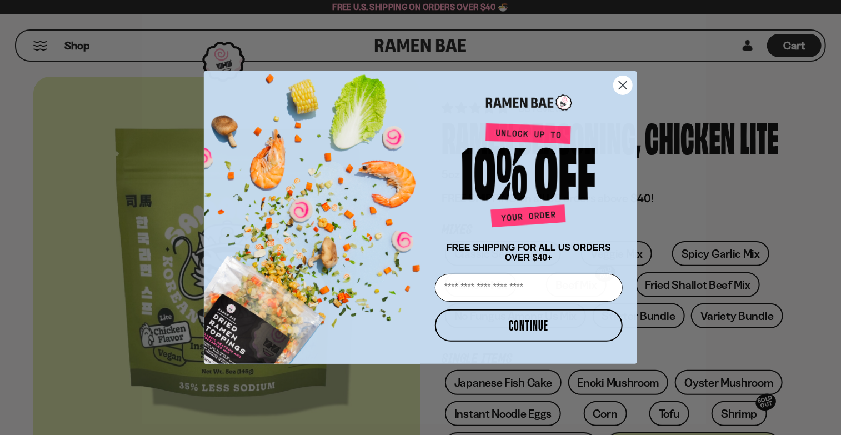 This screenshot has height=435, width=841. What do you see at coordinates (529, 102) in the screenshot?
I see `img: Ramen Bae Logo` at bounding box center [529, 102].